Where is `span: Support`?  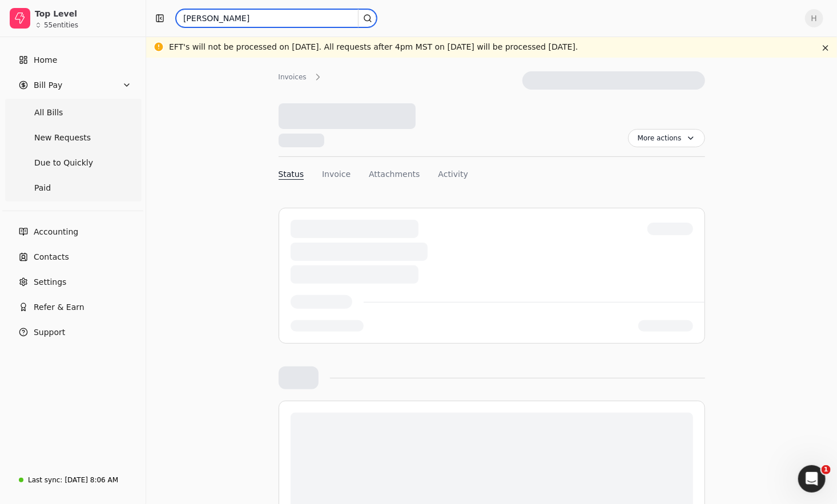
span: Support is located at coordinates (49, 332).